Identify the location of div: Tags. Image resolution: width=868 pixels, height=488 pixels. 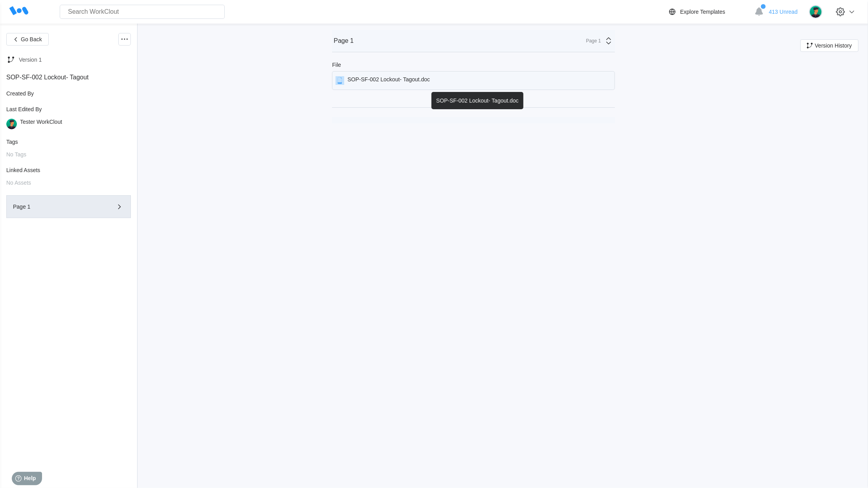
(69, 142).